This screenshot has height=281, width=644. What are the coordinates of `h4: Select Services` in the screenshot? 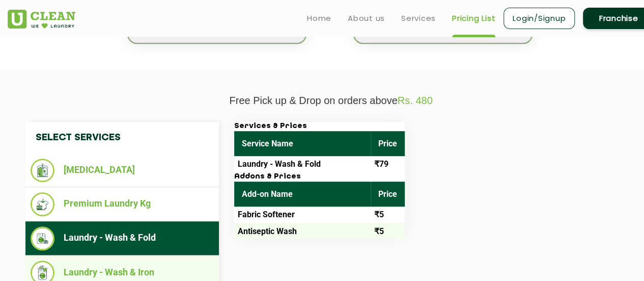 It's located at (122, 137).